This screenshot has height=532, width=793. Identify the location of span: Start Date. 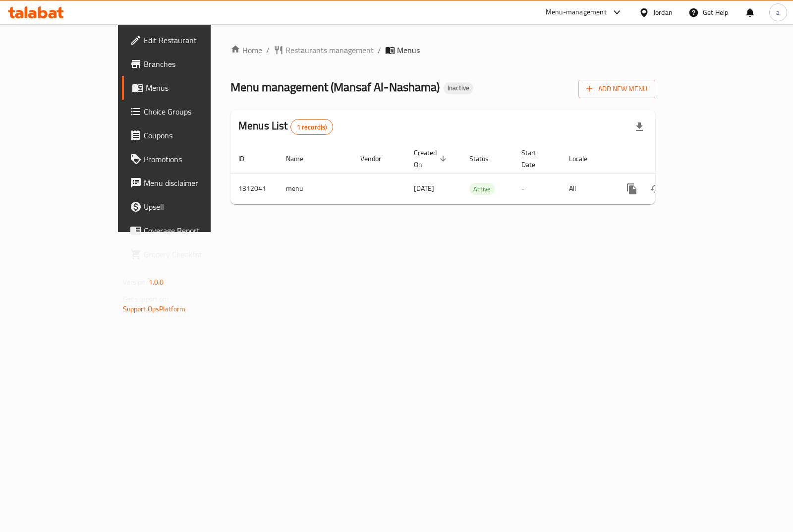
(535, 159).